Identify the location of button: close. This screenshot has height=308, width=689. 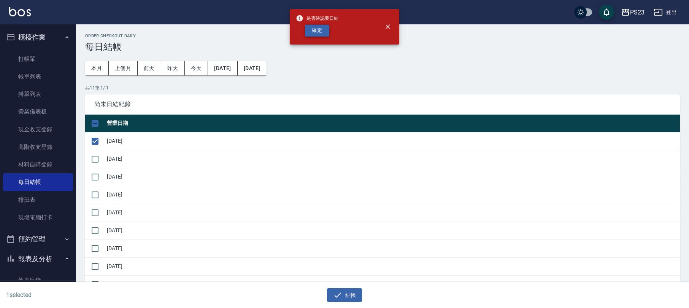
(388, 27).